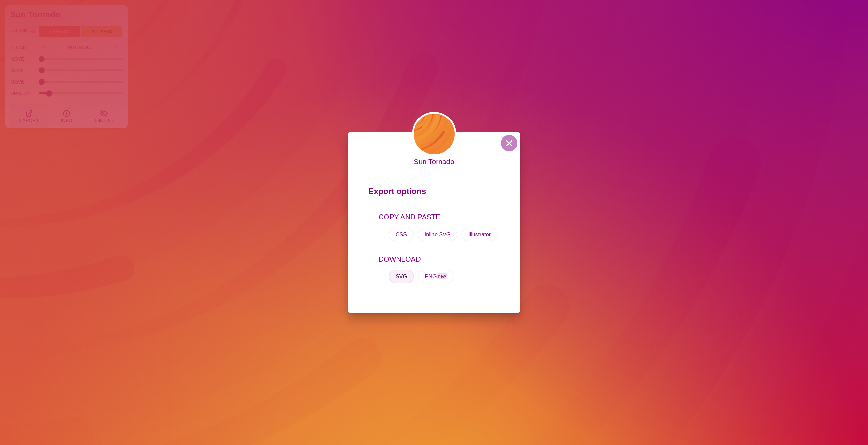 Image resolution: width=868 pixels, height=445 pixels. Describe the element at coordinates (401, 235) in the screenshot. I see `button: CSS` at that location.